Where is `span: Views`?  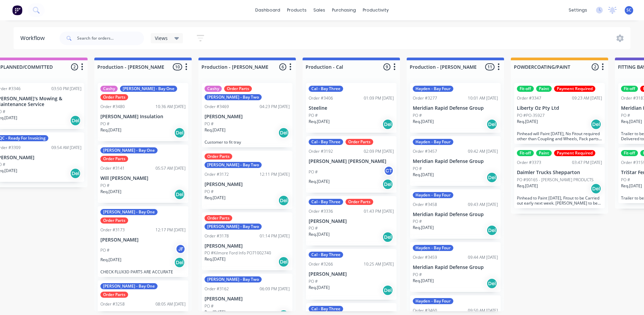
span: Views is located at coordinates (161, 38).